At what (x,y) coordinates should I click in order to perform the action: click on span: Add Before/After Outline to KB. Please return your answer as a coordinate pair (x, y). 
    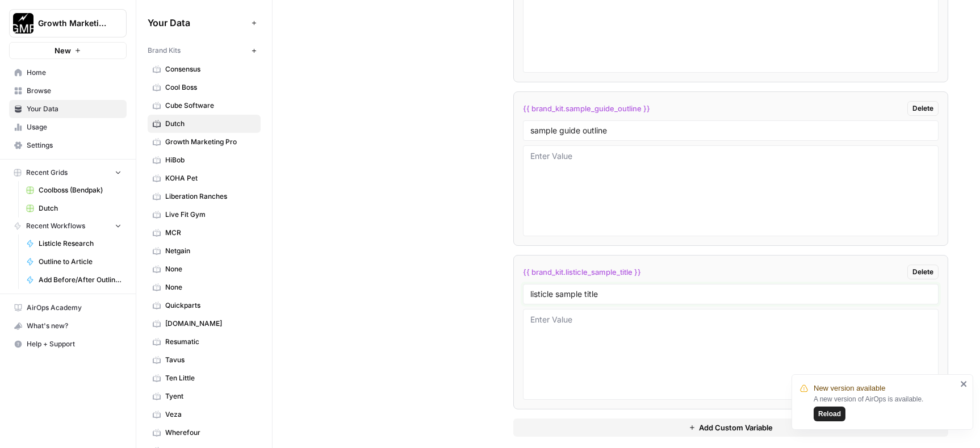
    Looking at the image, I should click on (80, 280).